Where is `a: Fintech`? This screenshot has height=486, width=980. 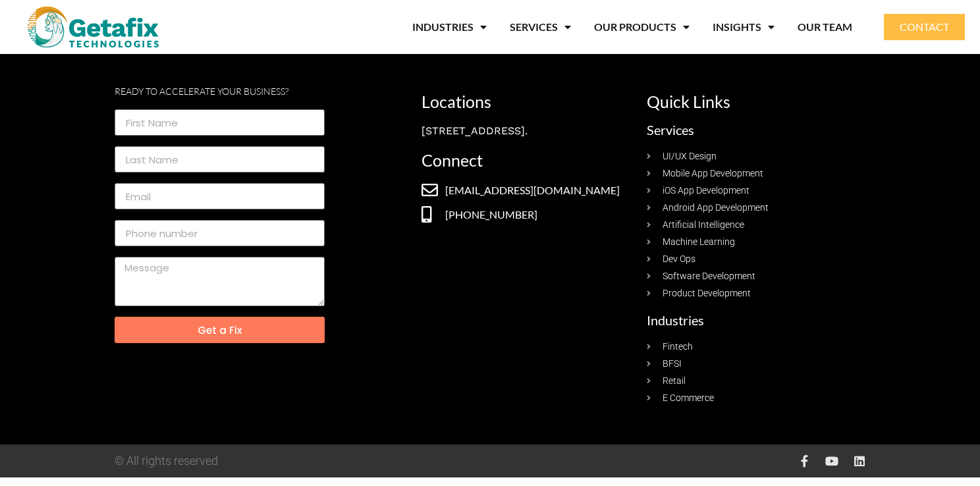 a: Fintech is located at coordinates (753, 347).